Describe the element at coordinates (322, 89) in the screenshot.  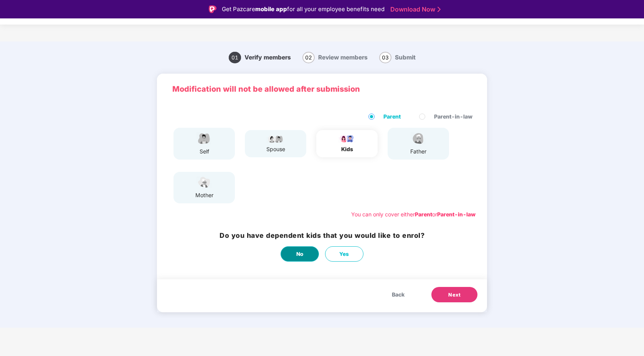
I see `p: Modification will not be allowed after submission` at that location.